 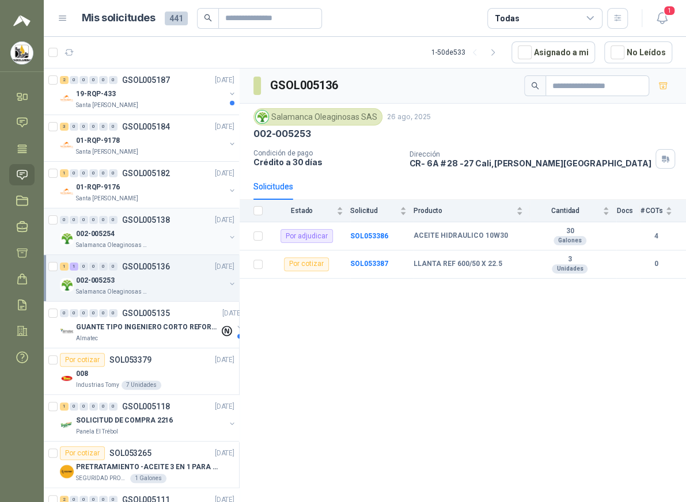 I want to click on span: search, so click(x=208, y=18).